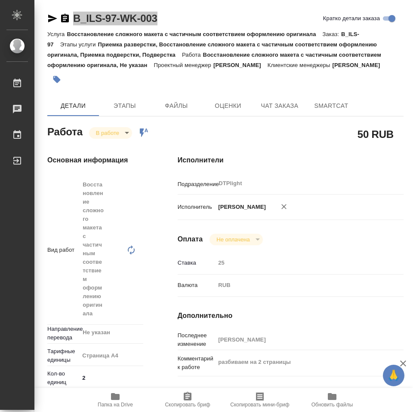 This screenshot has height=412, width=413. Describe the element at coordinates (63, 378) in the screenshot. I see `p: Кол-во единиц` at that location.